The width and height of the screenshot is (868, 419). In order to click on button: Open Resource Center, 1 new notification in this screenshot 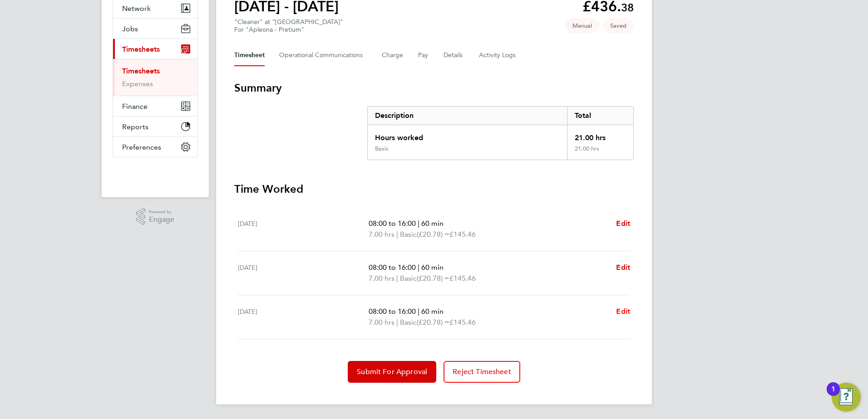, I will do `click(846, 397)`.